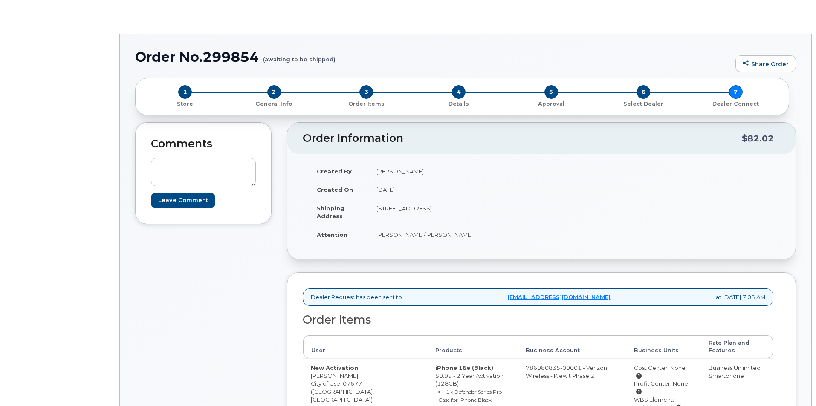  What do you see at coordinates (274, 103) in the screenshot?
I see `a: 2 General Info` at bounding box center [274, 103].